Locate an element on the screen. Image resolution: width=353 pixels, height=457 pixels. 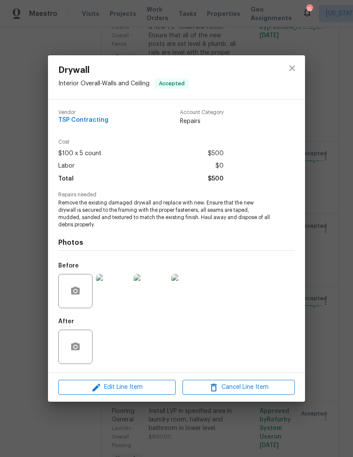
span: Interior Overall - Walls and Ceiling is located at coordinates (104, 84).